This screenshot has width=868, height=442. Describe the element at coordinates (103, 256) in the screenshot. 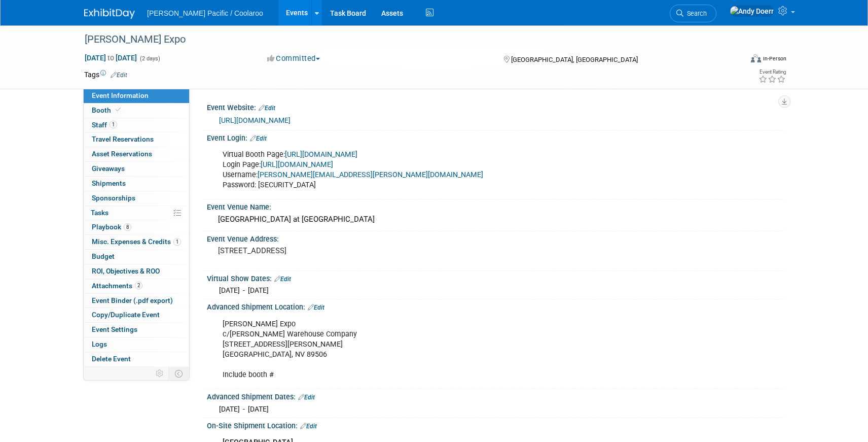

I see `span: Budget` at that location.